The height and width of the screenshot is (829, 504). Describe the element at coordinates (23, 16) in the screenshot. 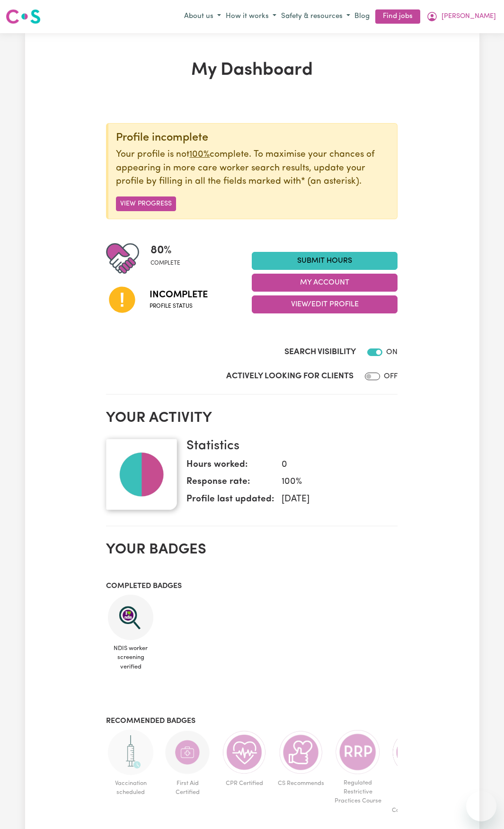

I see `a: Careseekers logo` at that location.